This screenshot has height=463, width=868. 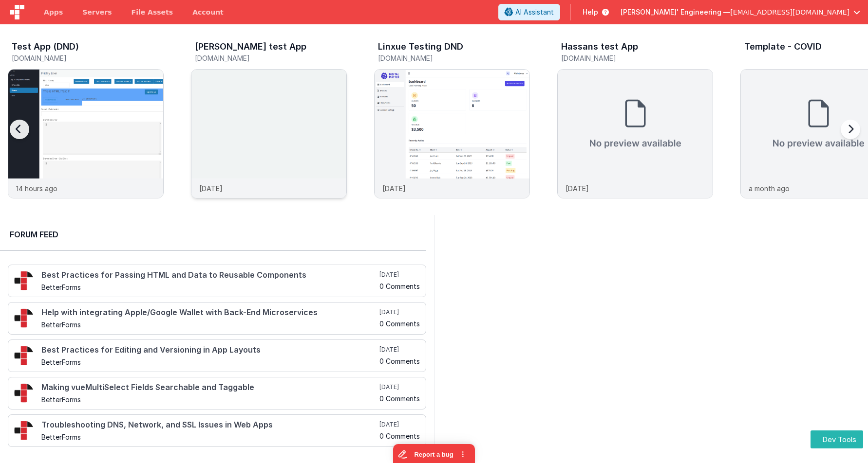 I want to click on span: Help, so click(x=590, y=13).